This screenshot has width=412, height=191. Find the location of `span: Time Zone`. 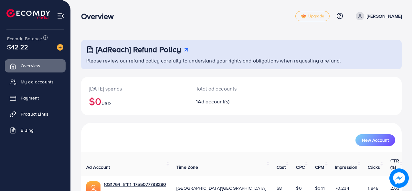

span: Time Zone is located at coordinates (187, 168).